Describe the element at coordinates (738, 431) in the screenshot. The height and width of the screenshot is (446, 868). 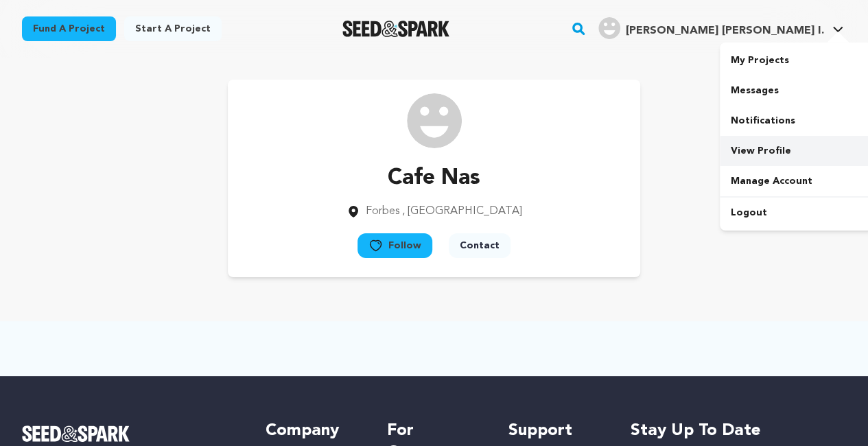
I see `h5: Stay up to date` at that location.